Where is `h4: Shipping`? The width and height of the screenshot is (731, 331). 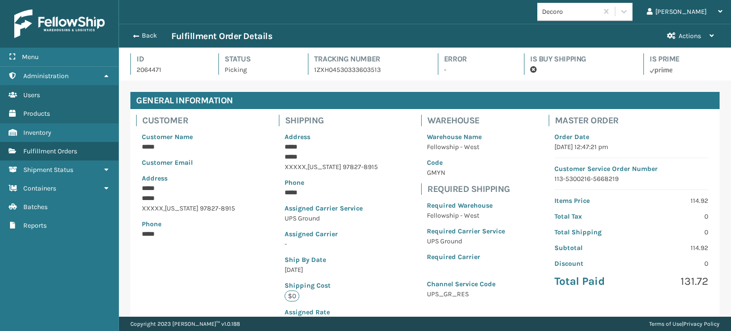
h4: Shipping is located at coordinates (334, 120).